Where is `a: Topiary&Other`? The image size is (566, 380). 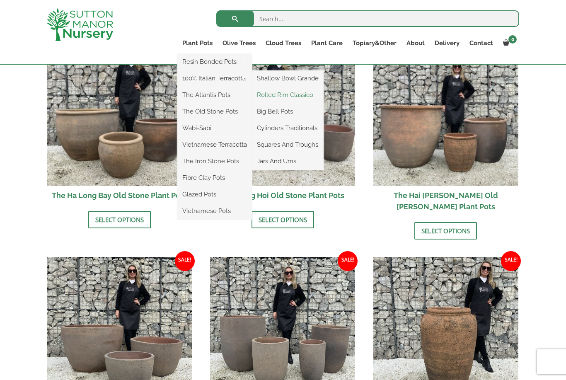
a: Topiary&Other is located at coordinates (375, 43).